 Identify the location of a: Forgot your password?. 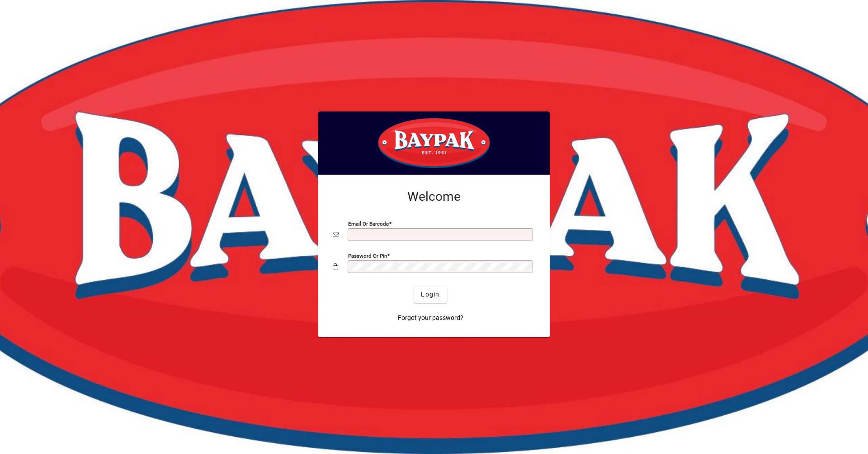
(430, 319).